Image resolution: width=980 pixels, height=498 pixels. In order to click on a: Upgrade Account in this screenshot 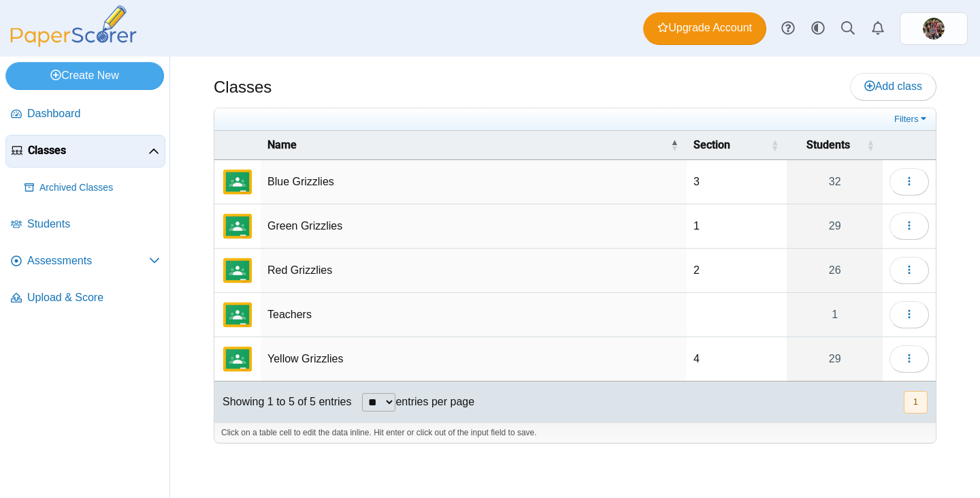, I will do `click(704, 29)`.